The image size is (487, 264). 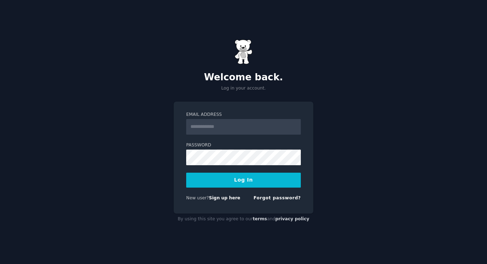 What do you see at coordinates (277, 198) in the screenshot?
I see `a: Forgot password?` at bounding box center [277, 198].